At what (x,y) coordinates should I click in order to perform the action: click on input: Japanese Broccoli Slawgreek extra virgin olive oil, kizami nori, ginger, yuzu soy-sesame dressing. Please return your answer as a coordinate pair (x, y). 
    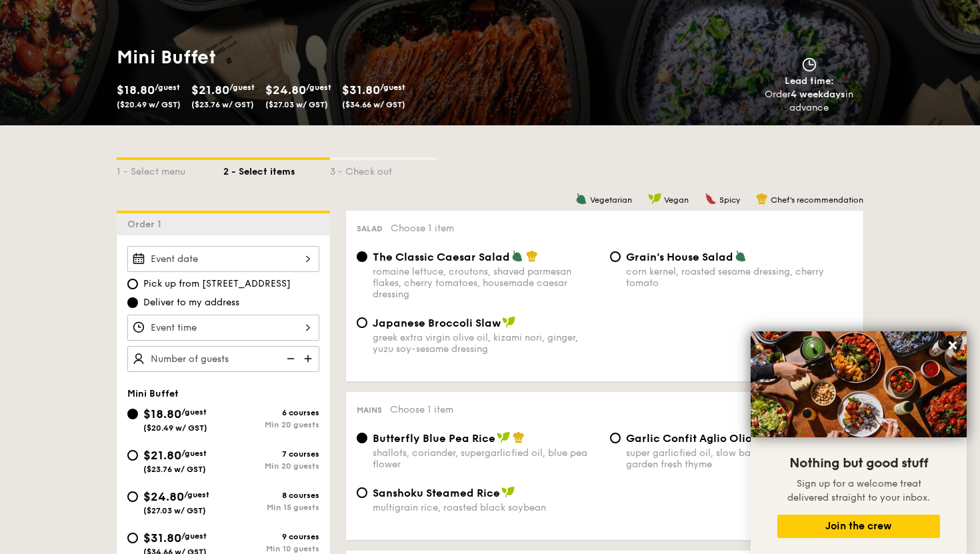
    Looking at the image, I should click on (362, 323).